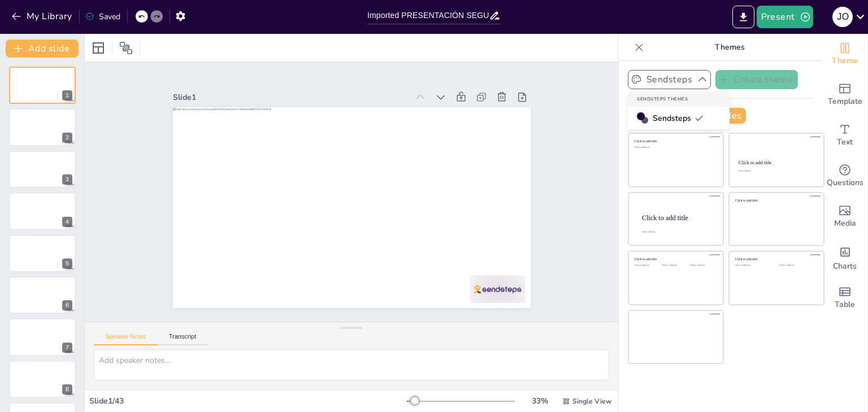  I want to click on div: Sendsteps Themes, so click(679, 99).